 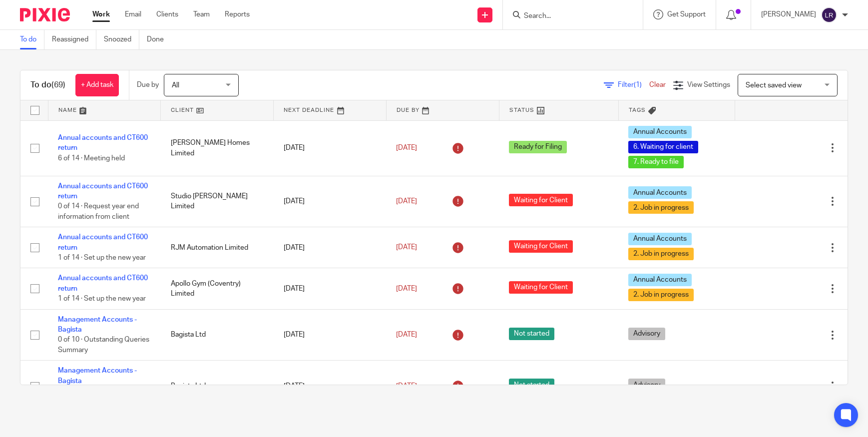 What do you see at coordinates (658, 85) in the screenshot?
I see `a: Clear` at bounding box center [658, 85].